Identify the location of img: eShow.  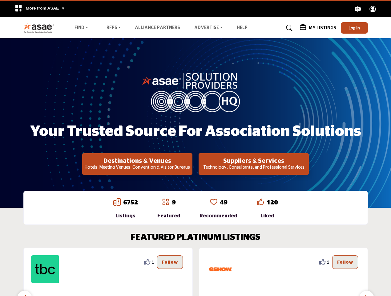
(221, 269).